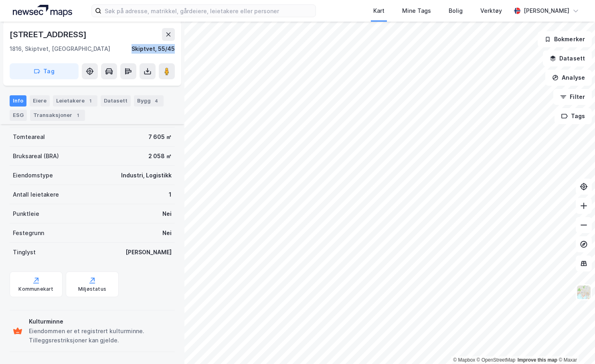 The height and width of the screenshot is (364, 595). What do you see at coordinates (75, 101) in the screenshot?
I see `div: Leietakere` at bounding box center [75, 101].